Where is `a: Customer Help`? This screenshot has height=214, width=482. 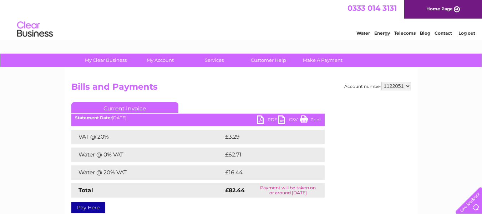 a: Customer Help is located at coordinates (268, 60).